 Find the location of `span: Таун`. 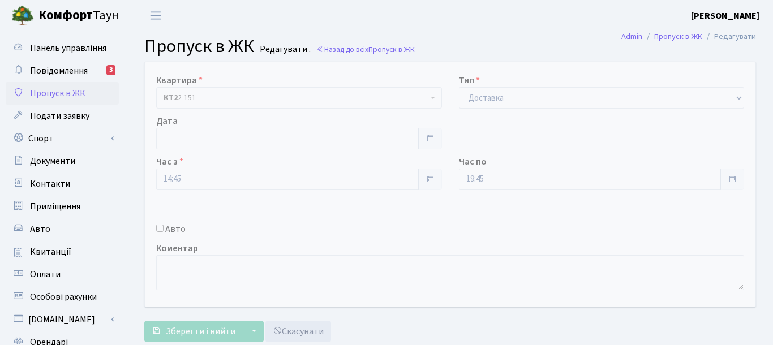

span: Таун is located at coordinates (79, 16).